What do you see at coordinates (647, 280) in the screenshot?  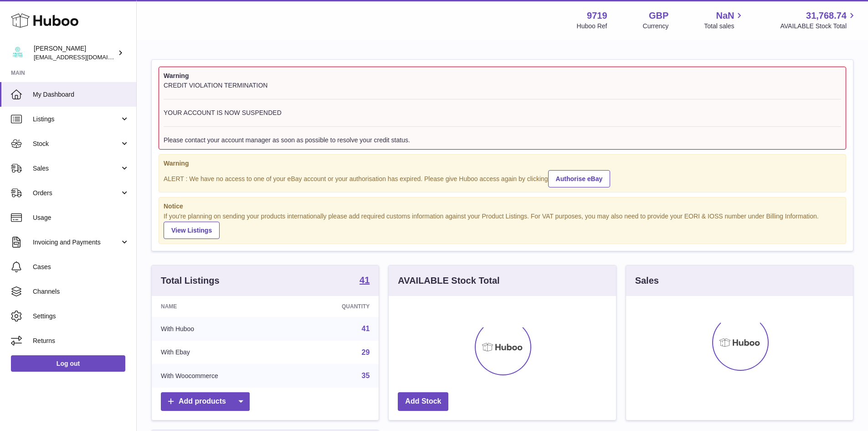 I see `h3: Sales` at bounding box center [647, 280].